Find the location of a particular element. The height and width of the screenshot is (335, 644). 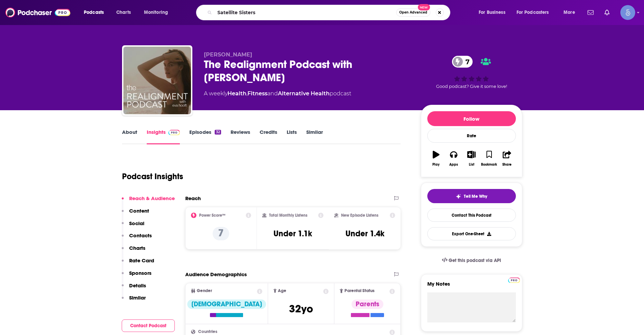

p: Rate Card is located at coordinates (141, 260).